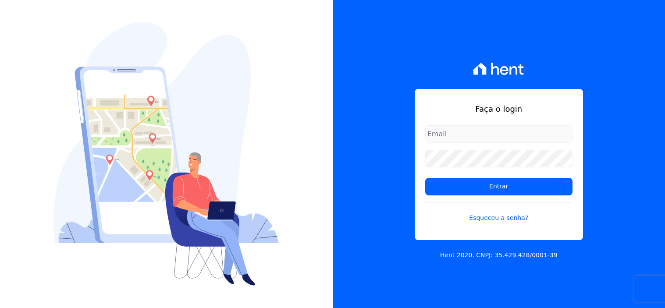 The image size is (665, 308). Describe the element at coordinates (499, 187) in the screenshot. I see `input: Entrar` at that location.